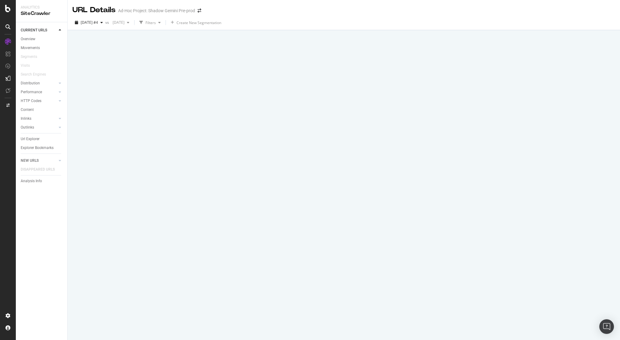  Describe the element at coordinates (39, 83) in the screenshot. I see `a: Distribution` at that location.